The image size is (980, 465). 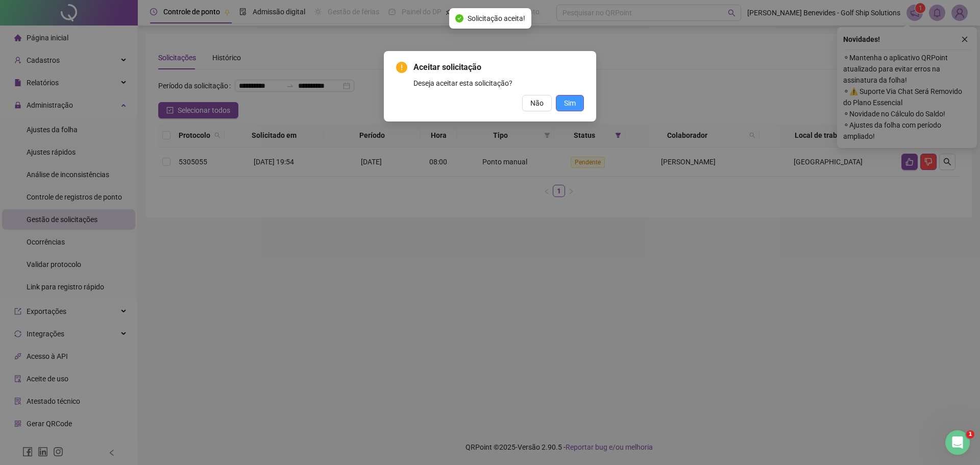 What do you see at coordinates (537, 103) in the screenshot?
I see `span: Não` at bounding box center [537, 103].